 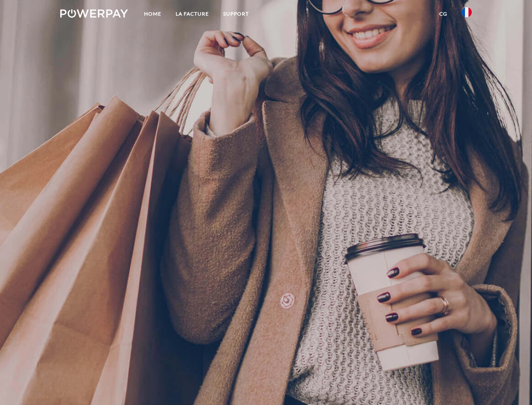 What do you see at coordinates (94, 14) in the screenshot?
I see `img: logo-powerpay-white.svg` at bounding box center [94, 14].